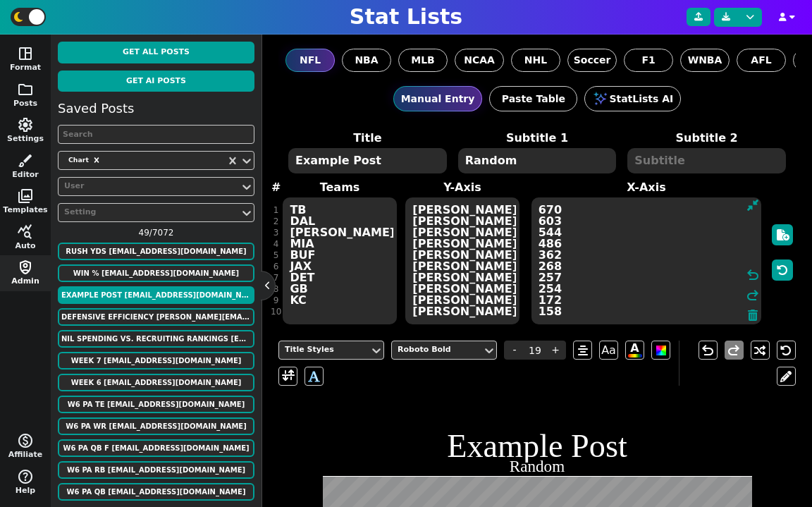 This screenshot has width=812, height=507. Describe the element at coordinates (26, 161) in the screenshot. I see `span: brush` at that location.